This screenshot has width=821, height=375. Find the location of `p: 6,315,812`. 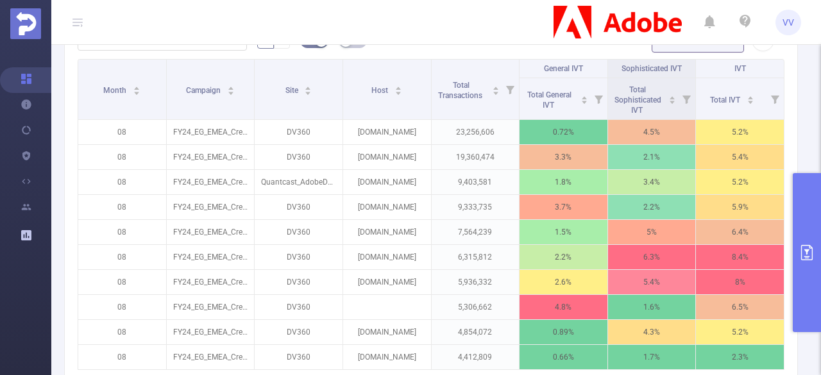

p: 6,315,812 is located at coordinates (475, 257).